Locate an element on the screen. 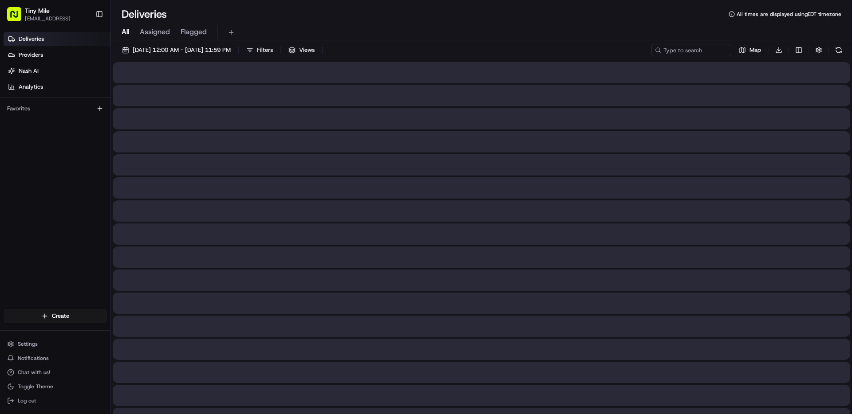  button: Refresh is located at coordinates (839, 50).